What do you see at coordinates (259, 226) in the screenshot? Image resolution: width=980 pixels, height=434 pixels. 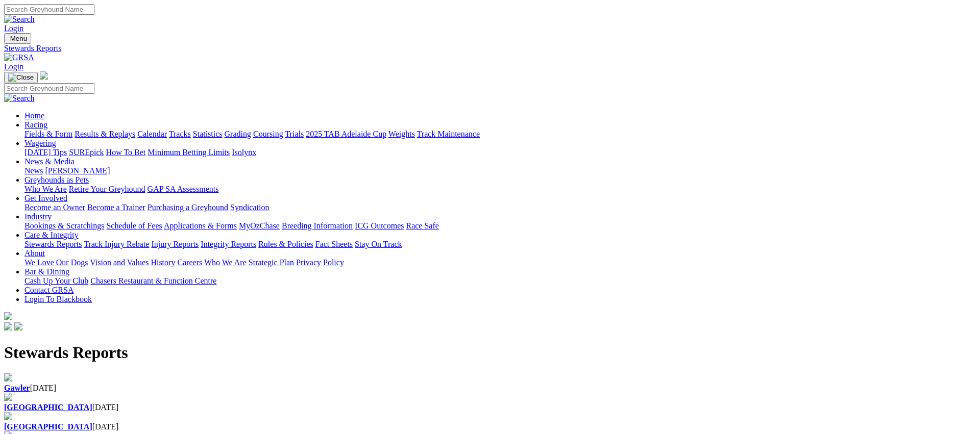 I see `a: MyOzChase` at bounding box center [259, 226].